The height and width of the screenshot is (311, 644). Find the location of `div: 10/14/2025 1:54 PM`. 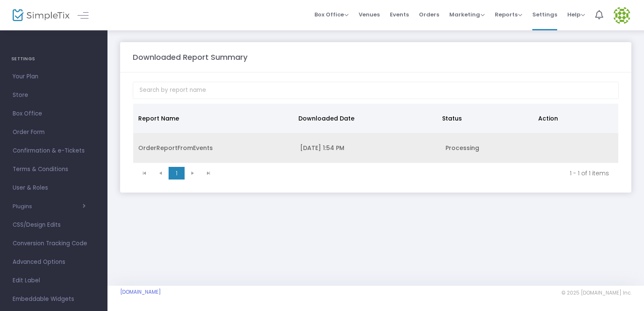

div: 10/14/2025 1:54 PM is located at coordinates (368, 148).